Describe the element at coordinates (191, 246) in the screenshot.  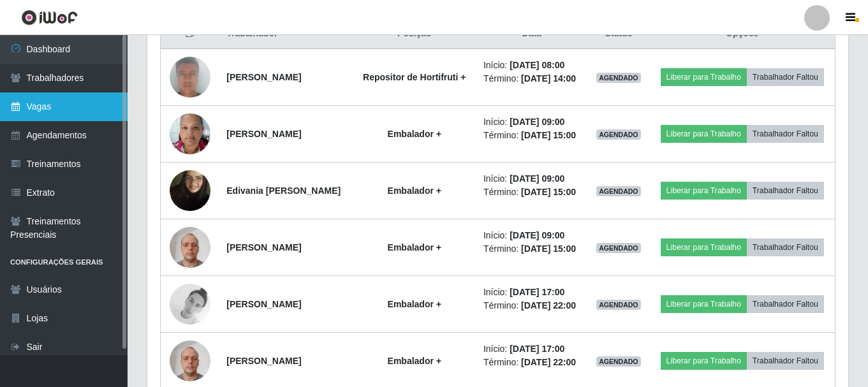
I see `img: 1723391026413.jpeg` at that location.